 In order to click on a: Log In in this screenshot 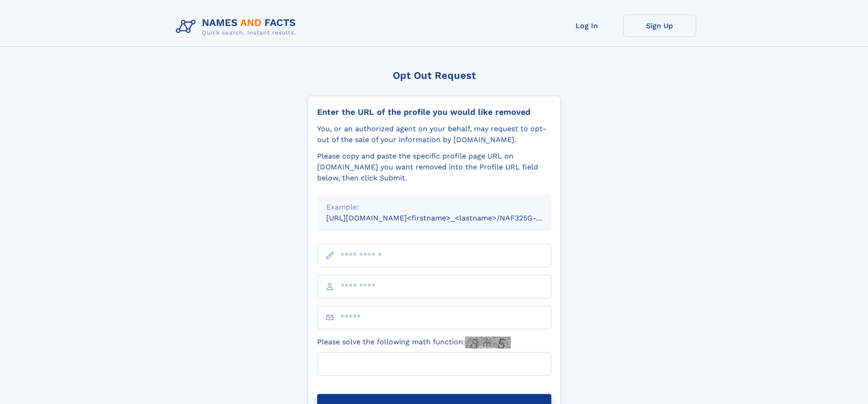, I will do `click(587, 25)`.